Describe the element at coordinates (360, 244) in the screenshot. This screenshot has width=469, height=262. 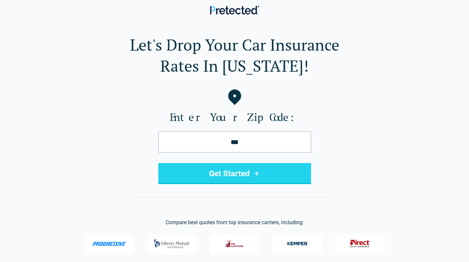
I see `img: Direct General` at that location.